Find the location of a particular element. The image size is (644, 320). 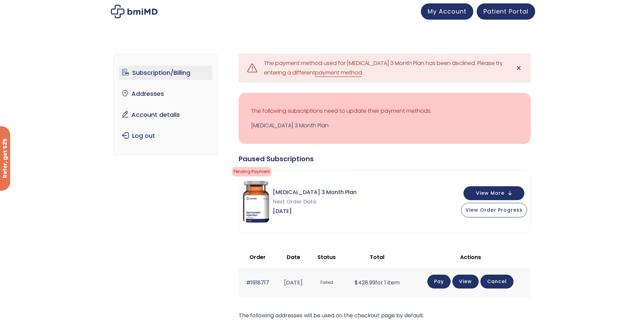

span: Order is located at coordinates (258, 257).